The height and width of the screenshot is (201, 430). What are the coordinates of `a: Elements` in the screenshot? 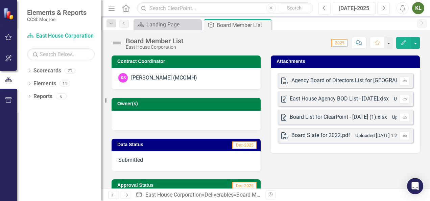 It's located at (45, 84).